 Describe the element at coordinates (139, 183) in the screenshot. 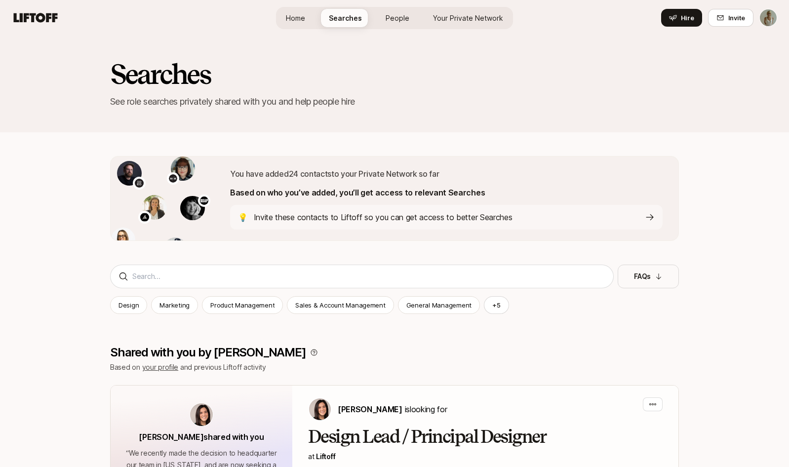

I see `img: IDEO logo` at that location.